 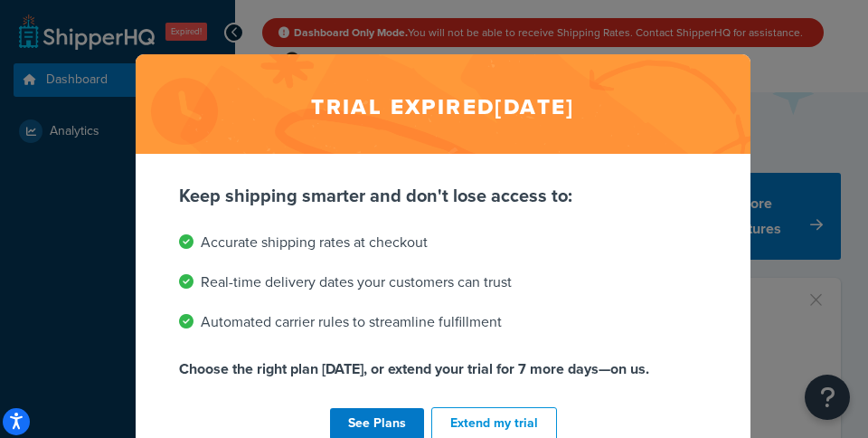 I want to click on li: Automated carrier rules to streamline fulfillment, so click(x=443, y=322).